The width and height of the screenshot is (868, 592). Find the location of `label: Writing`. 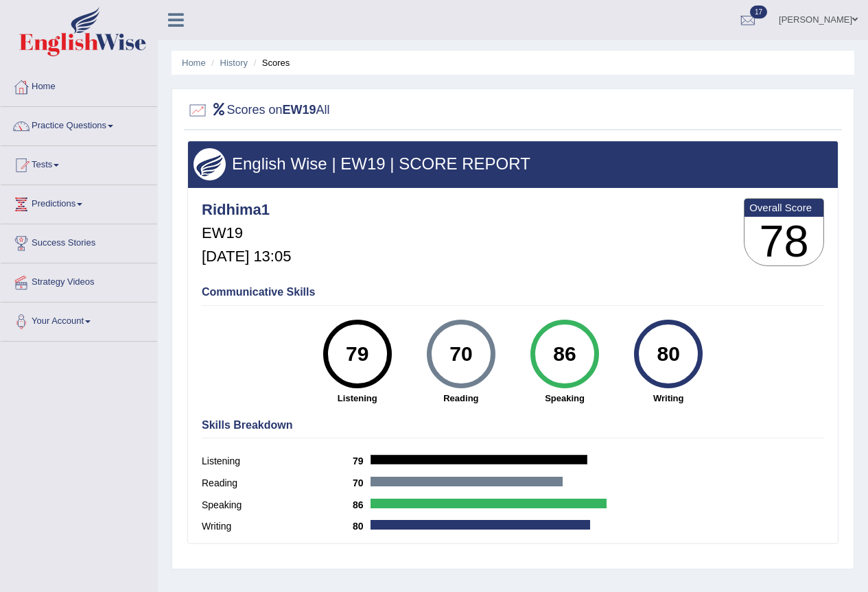

label: Writing is located at coordinates (277, 526).